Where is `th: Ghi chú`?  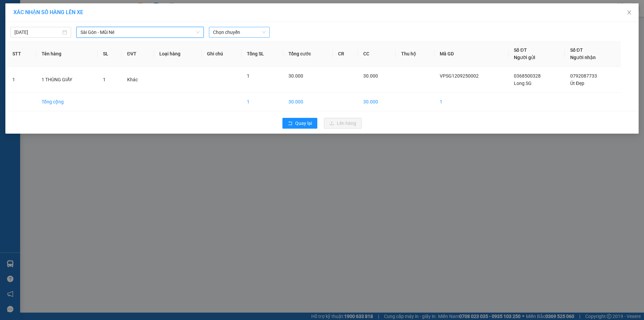
th: Ghi chú is located at coordinates (222, 54).